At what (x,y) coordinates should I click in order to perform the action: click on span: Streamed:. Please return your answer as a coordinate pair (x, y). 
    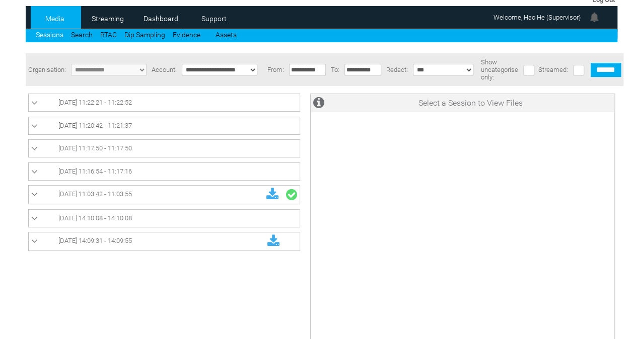
    Looking at the image, I should click on (553, 69).